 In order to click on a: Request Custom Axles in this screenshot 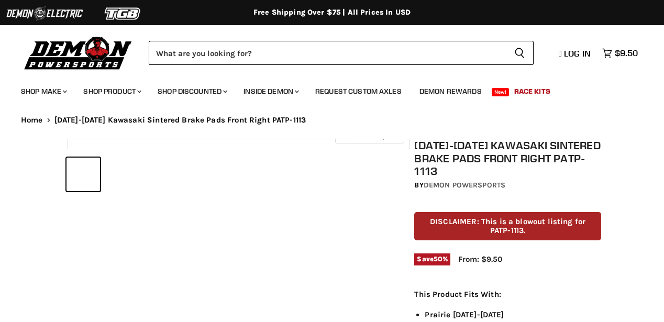, I will do `click(358, 91)`.